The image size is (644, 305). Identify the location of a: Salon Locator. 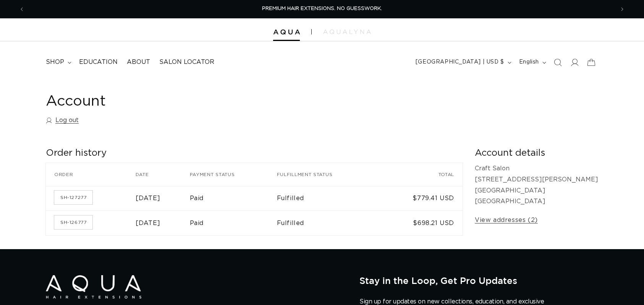
(187, 62).